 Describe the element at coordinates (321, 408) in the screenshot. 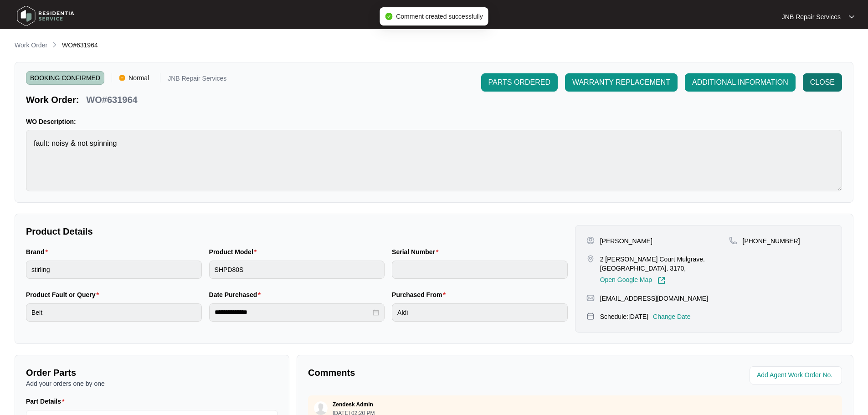

I see `img: user.svg` at that location.